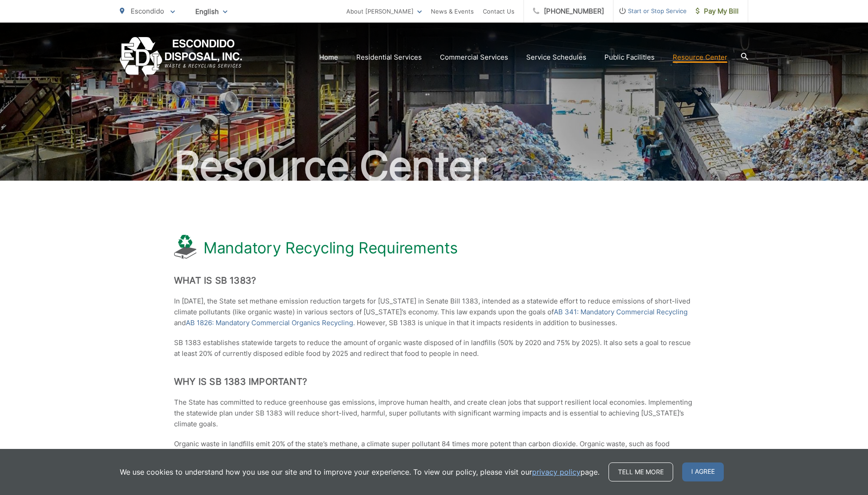 This screenshot has height=495, width=868. I want to click on a: privacy policy, so click(556, 472).